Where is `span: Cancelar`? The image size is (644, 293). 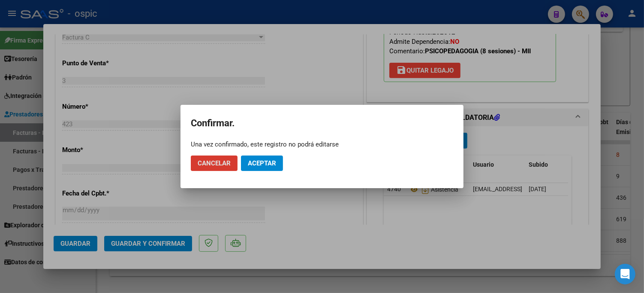
span: Cancelar is located at coordinates (214, 163).